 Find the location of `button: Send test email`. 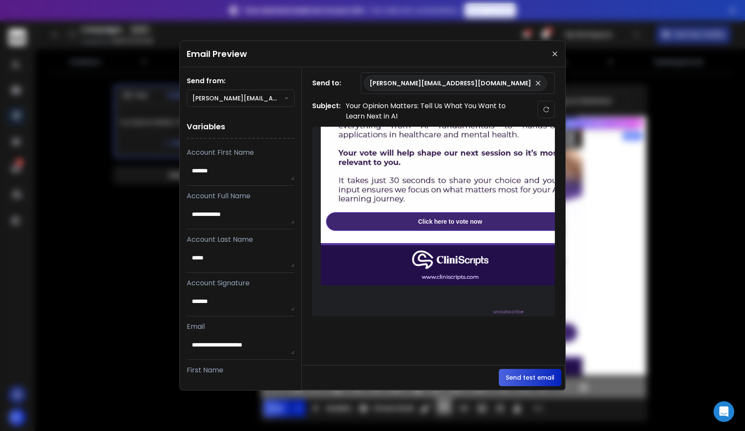

button: Send test email is located at coordinates (530, 378).